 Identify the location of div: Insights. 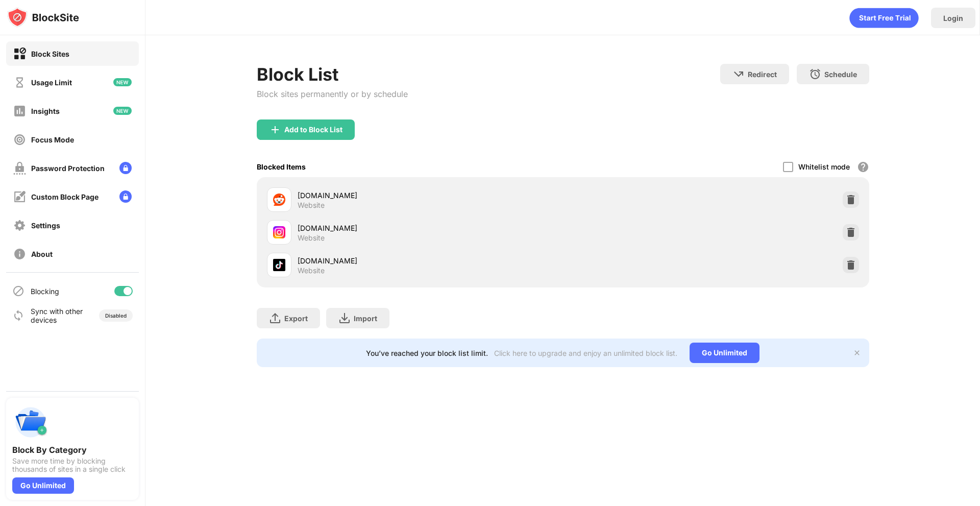
(46, 111).